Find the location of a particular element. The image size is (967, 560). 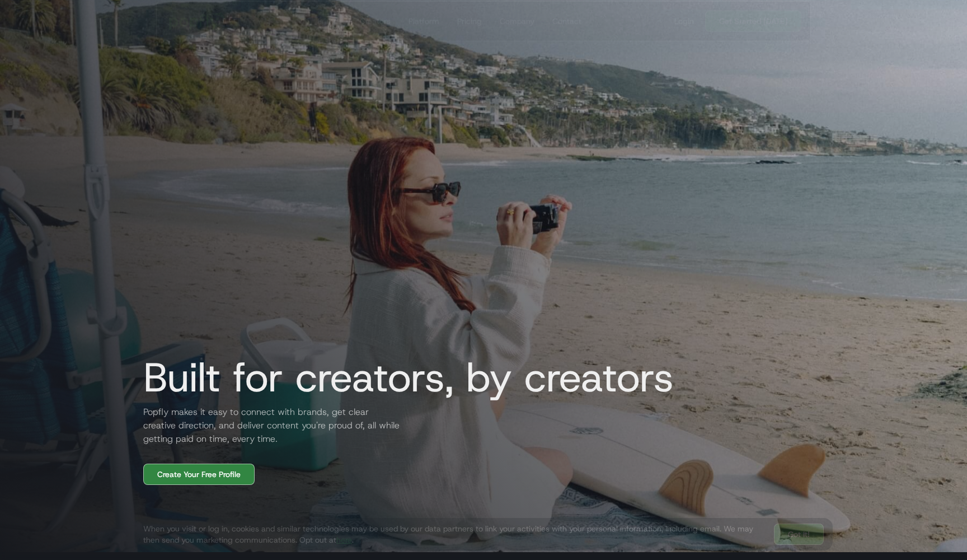

div: Contact is located at coordinates (567, 21).